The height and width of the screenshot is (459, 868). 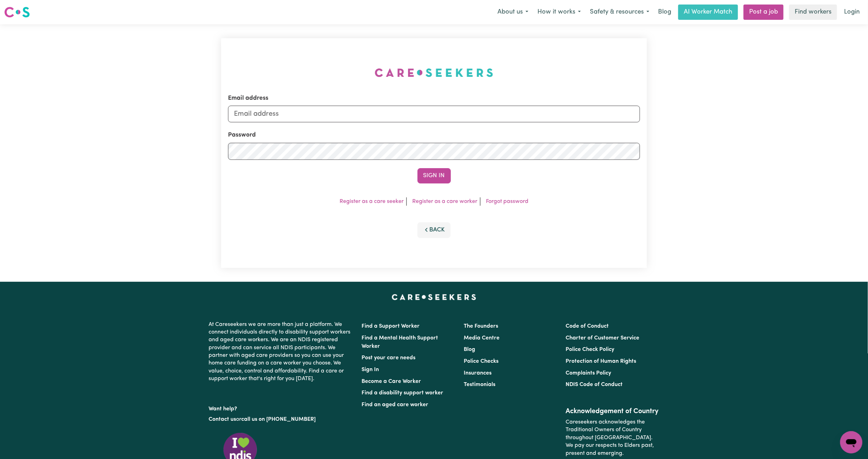 What do you see at coordinates (434, 297) in the screenshot?
I see `a: Careseekers home page` at bounding box center [434, 297].